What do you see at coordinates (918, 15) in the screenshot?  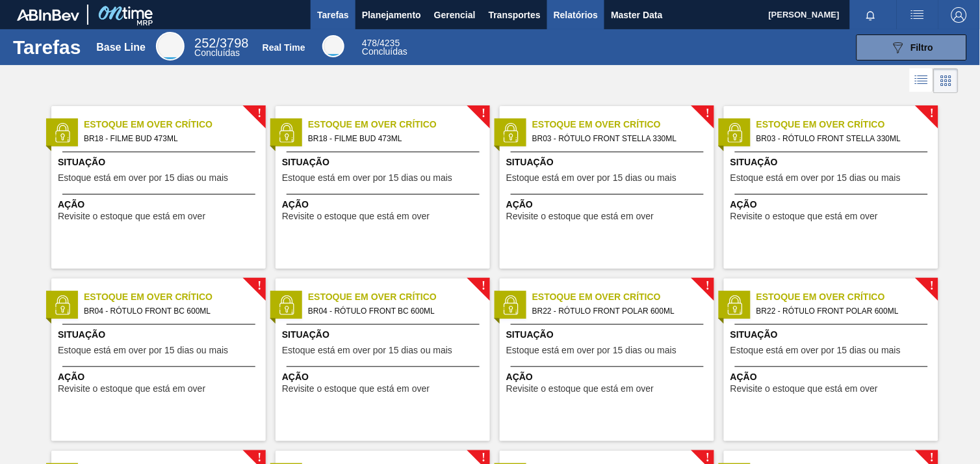 I see `img: userActions` at bounding box center [918, 15].